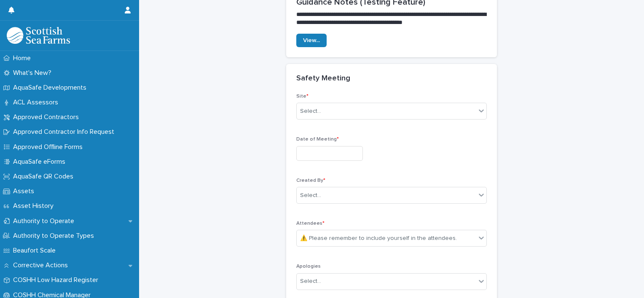 The height and width of the screenshot is (298, 644). Describe the element at coordinates (323, 79) in the screenshot. I see `h2: Safety Meeting` at that location.